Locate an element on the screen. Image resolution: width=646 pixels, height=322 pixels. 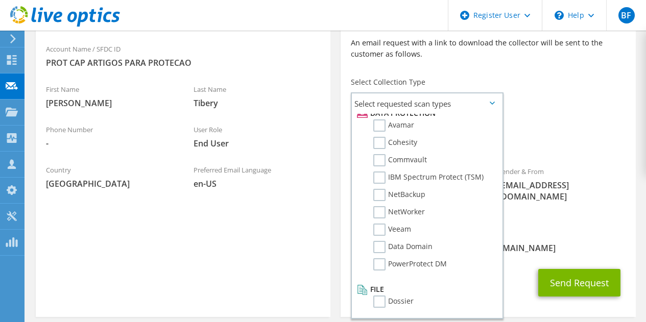
div: Phone Number is located at coordinates (109, 136).